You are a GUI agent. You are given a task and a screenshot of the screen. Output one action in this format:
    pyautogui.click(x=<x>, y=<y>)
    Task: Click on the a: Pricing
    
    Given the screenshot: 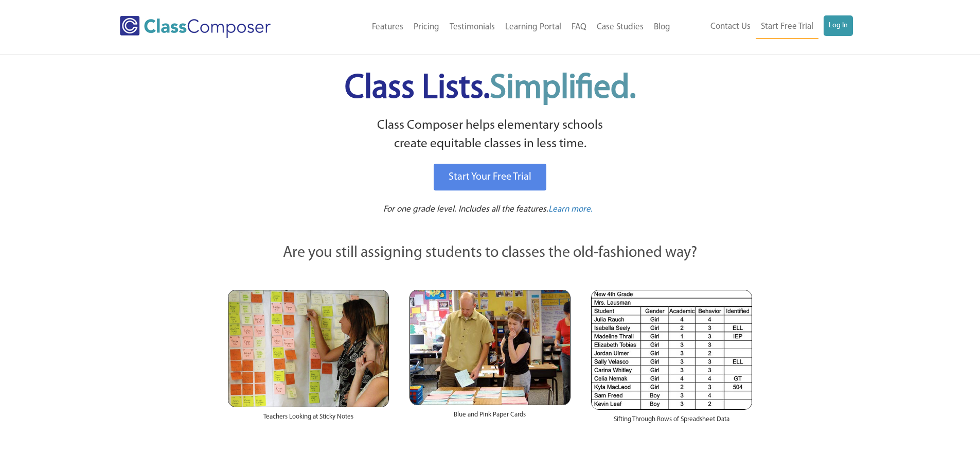 What is the action you would take?
    pyautogui.click(x=427, y=28)
    